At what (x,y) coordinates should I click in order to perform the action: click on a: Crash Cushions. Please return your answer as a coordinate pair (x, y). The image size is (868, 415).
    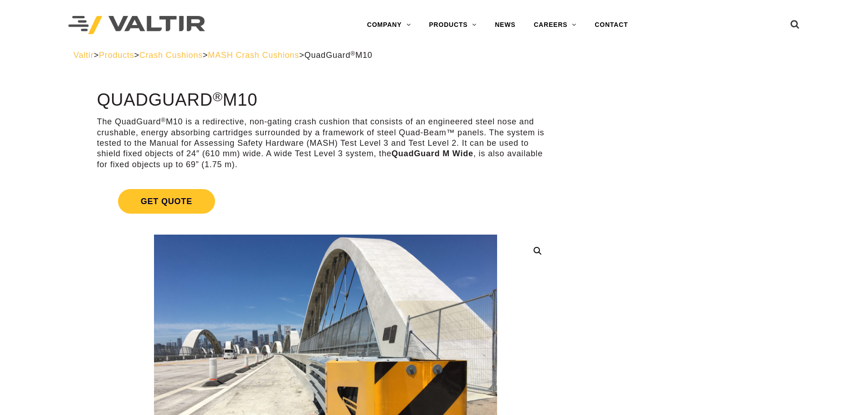
    Looking at the image, I should click on (171, 55).